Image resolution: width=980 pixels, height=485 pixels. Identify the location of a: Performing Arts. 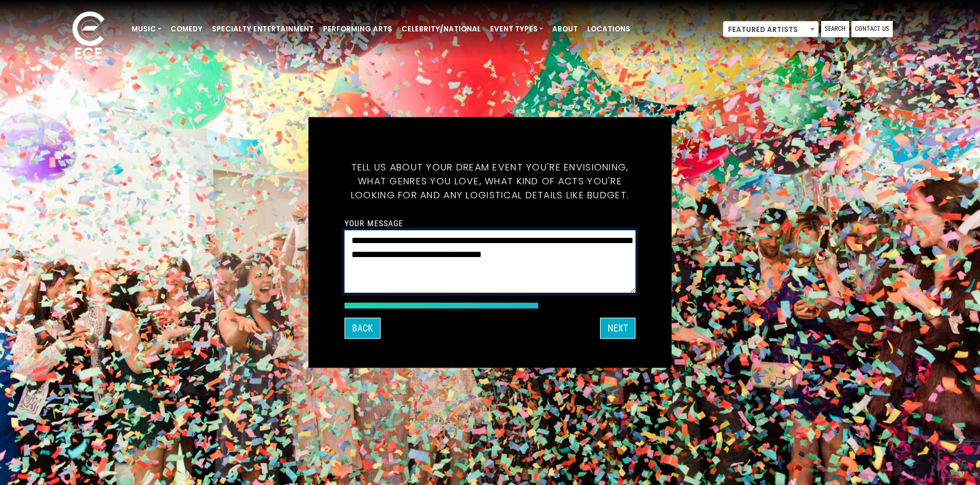
(357, 29).